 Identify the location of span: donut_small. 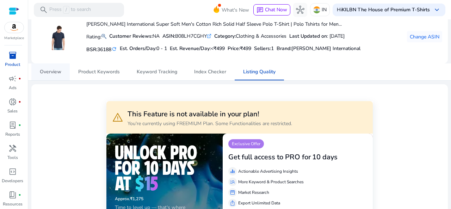
(13, 102).